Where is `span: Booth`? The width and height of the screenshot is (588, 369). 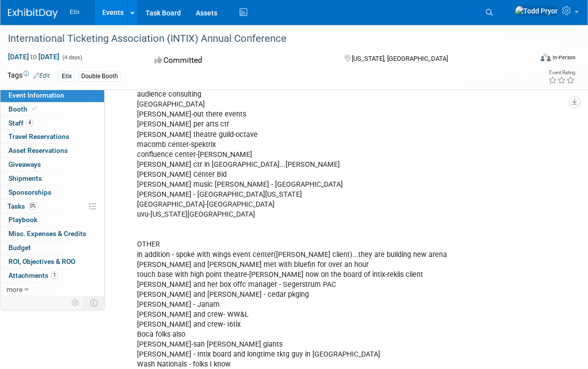
span: Booth is located at coordinates (24, 109).